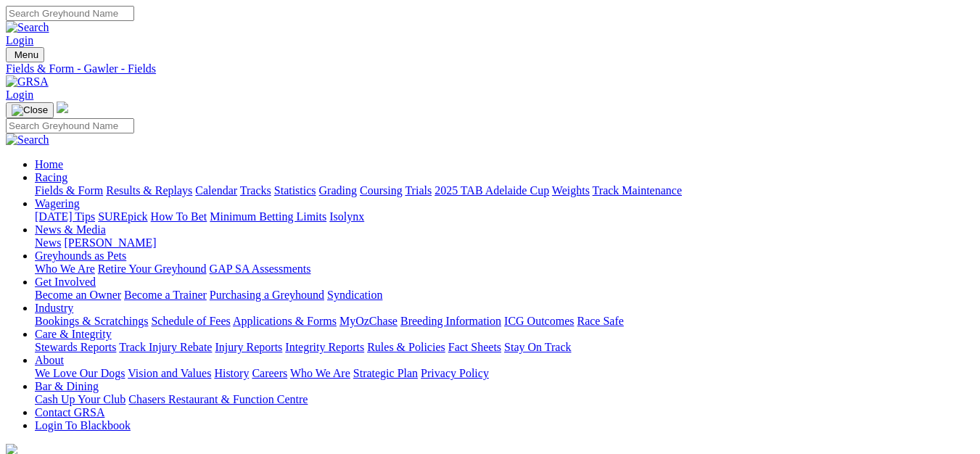 The width and height of the screenshot is (980, 454). Describe the element at coordinates (475, 347) in the screenshot. I see `a: Fact Sheets` at that location.